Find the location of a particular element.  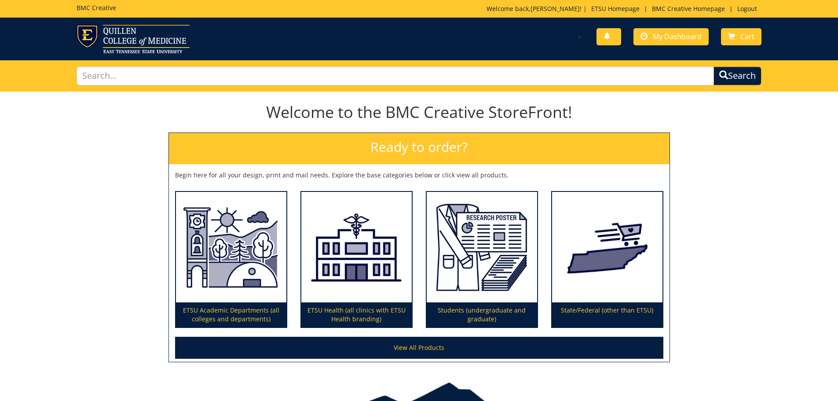

a: Cart is located at coordinates (741, 36).